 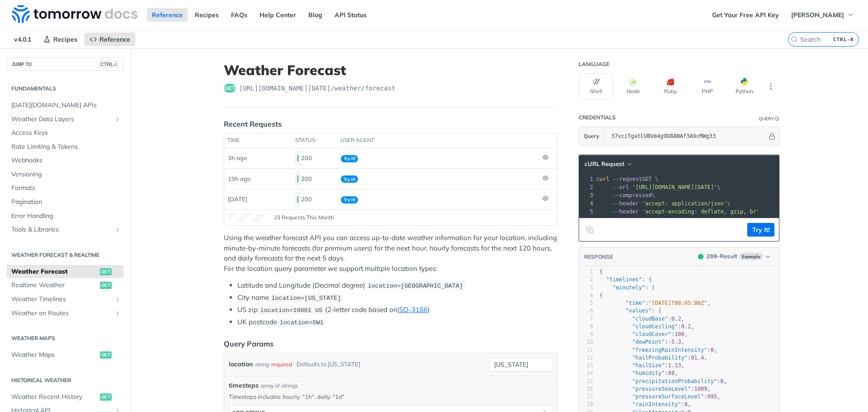 What do you see at coordinates (590, 230) in the screenshot?
I see `button: Copy to clipboard` at bounding box center [590, 230].